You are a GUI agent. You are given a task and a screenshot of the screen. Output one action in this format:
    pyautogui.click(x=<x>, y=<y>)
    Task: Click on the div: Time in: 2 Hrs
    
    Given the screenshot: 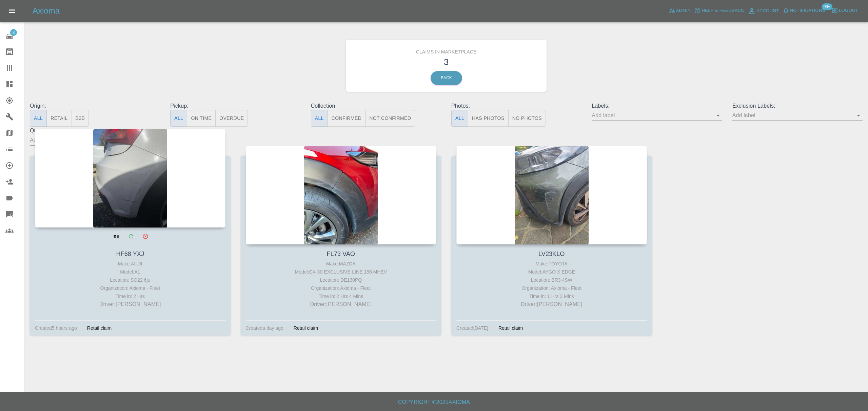 What is the action you would take?
    pyautogui.click(x=130, y=296)
    